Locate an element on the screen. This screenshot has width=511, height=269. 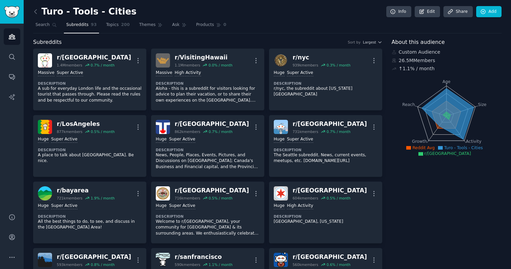
a: Topics200 is located at coordinates (118, 26).